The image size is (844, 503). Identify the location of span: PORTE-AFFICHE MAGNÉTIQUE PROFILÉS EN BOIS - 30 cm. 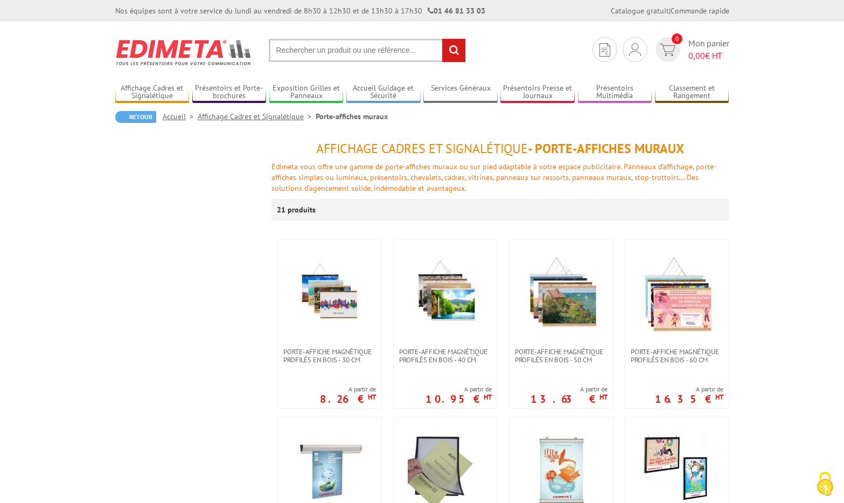
(330, 356).